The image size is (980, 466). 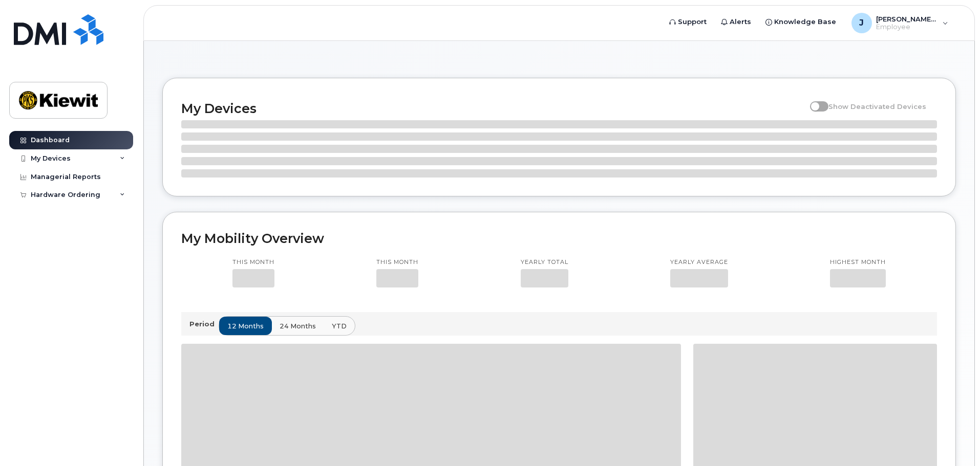 I want to click on h2: My Devices, so click(x=493, y=109).